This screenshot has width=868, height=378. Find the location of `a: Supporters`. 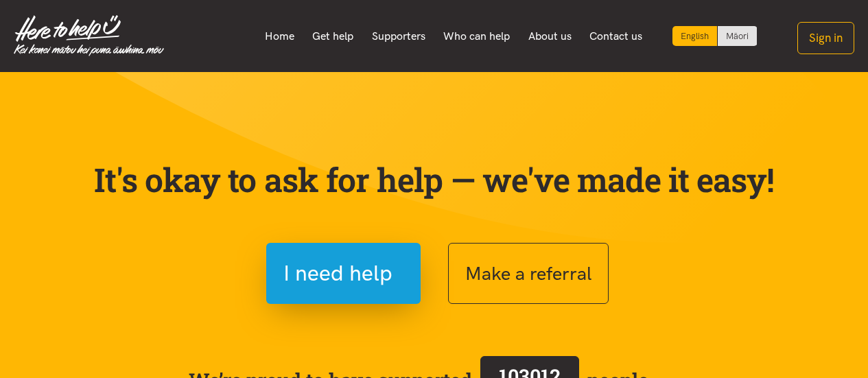

a: Supporters is located at coordinates (398, 36).